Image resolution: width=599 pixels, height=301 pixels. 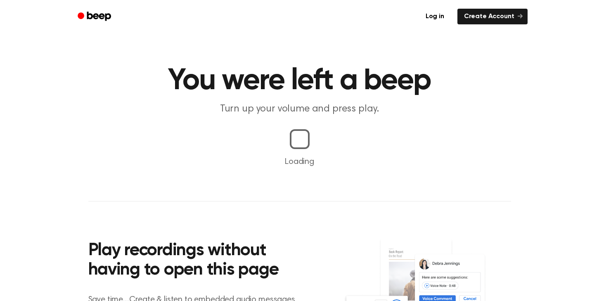 I want to click on a: Log in, so click(x=435, y=17).